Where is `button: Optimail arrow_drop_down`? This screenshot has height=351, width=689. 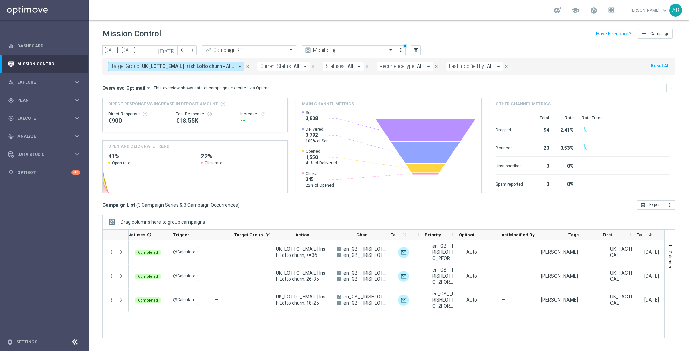 button: Optimail arrow_drop_down is located at coordinates (139, 88).